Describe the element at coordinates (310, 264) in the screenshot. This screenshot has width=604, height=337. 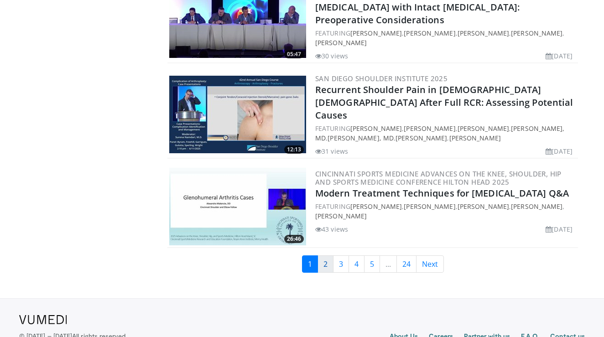
I see `a: 1` at that location.